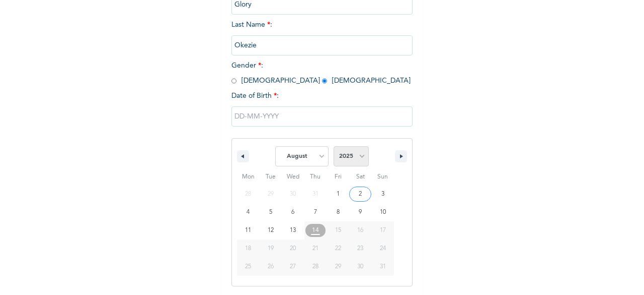 The width and height of the screenshot is (644, 295). What do you see at coordinates (293, 230) in the screenshot?
I see `span: 13` at bounding box center [293, 230].